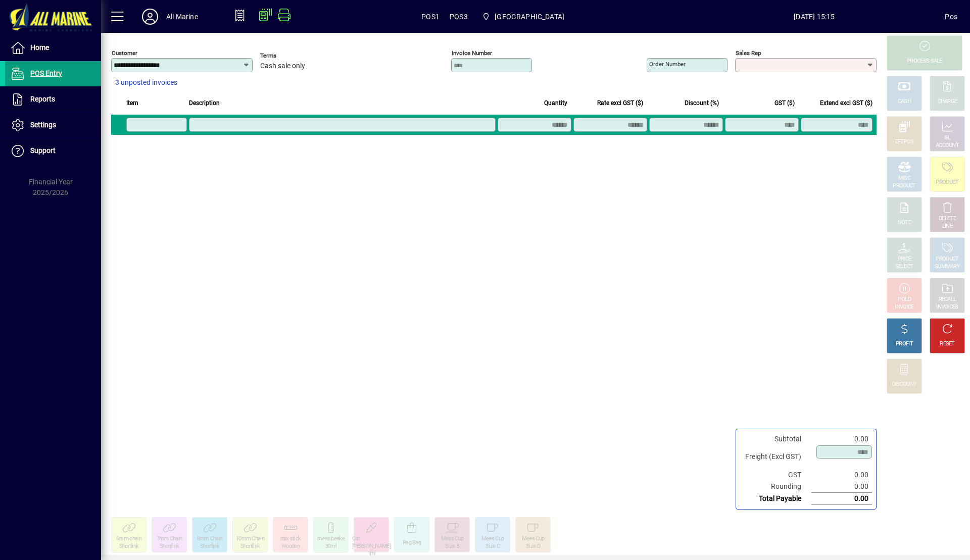  I want to click on span: Discount (%), so click(702, 103).